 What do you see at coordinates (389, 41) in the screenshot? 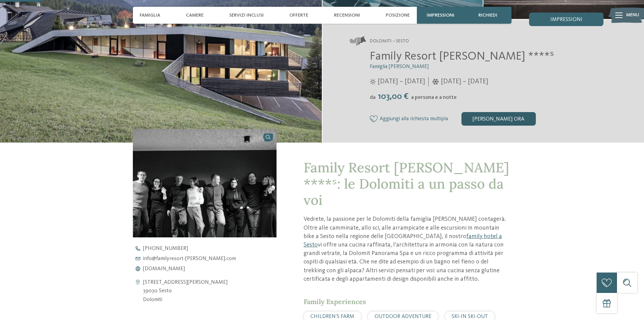
I see `span: Dolomiti – Sesto` at bounding box center [389, 41].